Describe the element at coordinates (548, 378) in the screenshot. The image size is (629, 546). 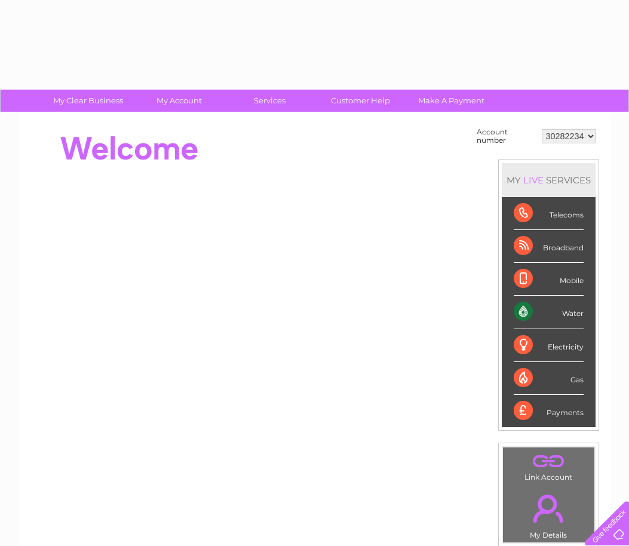
I see `div: Gas` at that location.